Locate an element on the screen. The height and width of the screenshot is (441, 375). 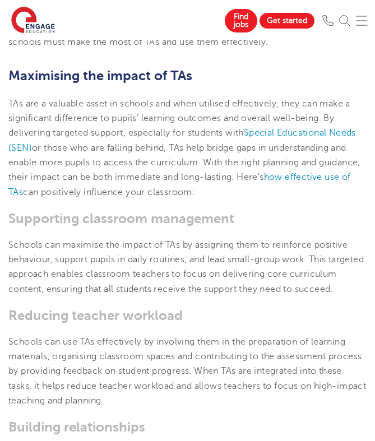
img: Search is located at coordinates (345, 21).